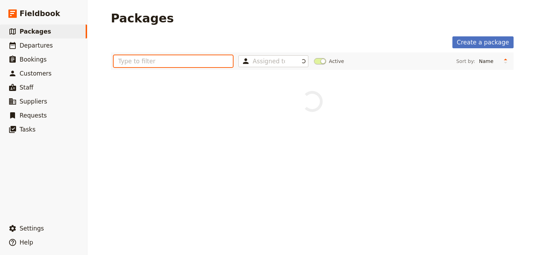 The width and height of the screenshot is (537, 255). I want to click on span: Sort by:, so click(466, 61).